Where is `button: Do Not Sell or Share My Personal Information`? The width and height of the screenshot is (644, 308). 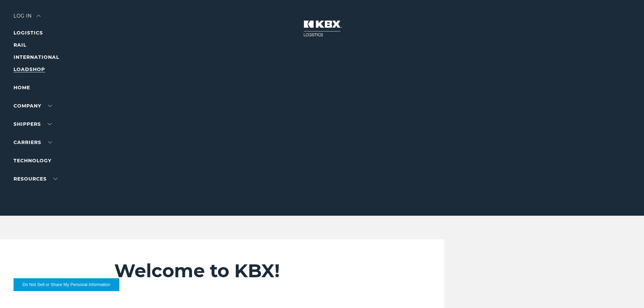
button: Do Not Sell or Share My Personal Information is located at coordinates (67, 285).